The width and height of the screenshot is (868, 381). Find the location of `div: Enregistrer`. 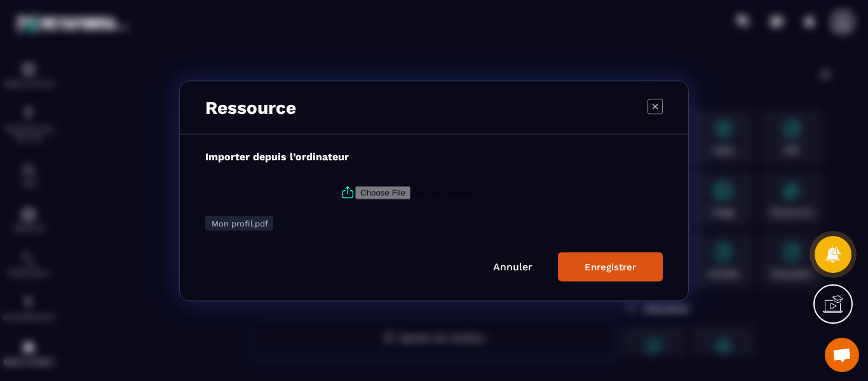

div: Enregistrer is located at coordinates (610, 266).